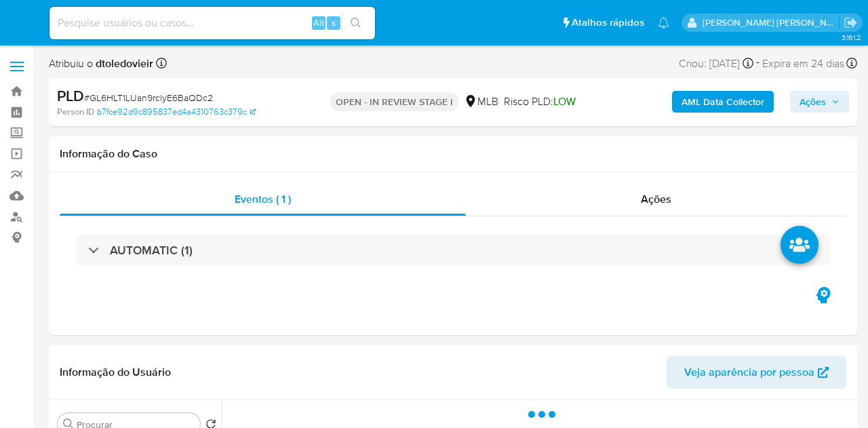  Describe the element at coordinates (101, 64) in the screenshot. I see `span: Atribuiu o` at that location.